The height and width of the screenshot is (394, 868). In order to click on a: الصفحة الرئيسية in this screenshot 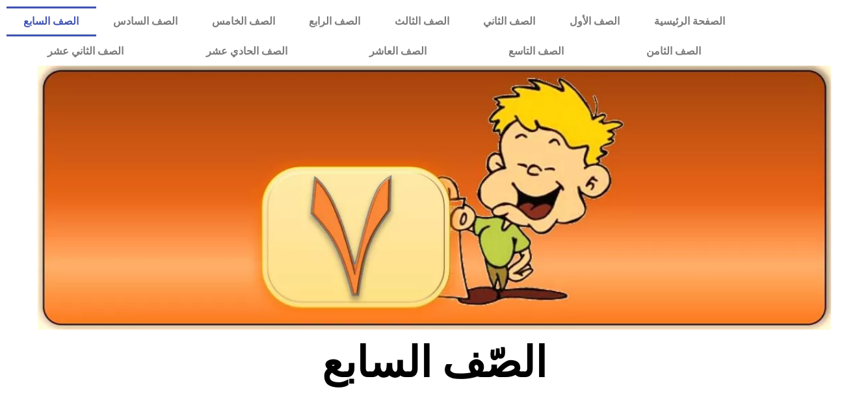, I will do `click(689, 21)`.